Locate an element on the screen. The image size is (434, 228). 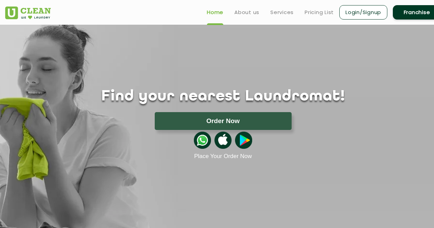
img: apple-icon.png is located at coordinates (223, 140).